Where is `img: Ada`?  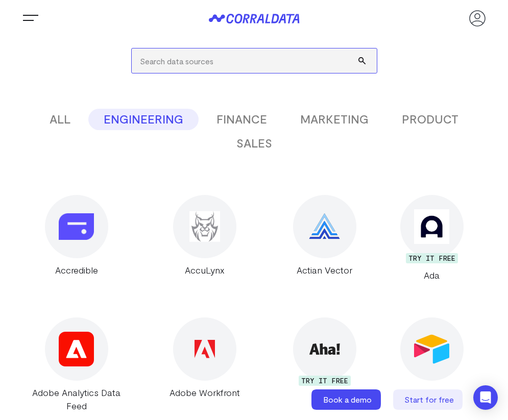 img: Ada is located at coordinates (431, 227).